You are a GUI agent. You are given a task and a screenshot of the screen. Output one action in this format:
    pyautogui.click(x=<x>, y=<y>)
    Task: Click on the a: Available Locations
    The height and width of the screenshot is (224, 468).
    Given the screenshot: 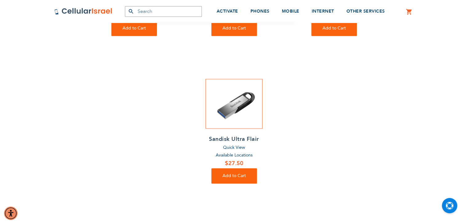 What is the action you would take?
    pyautogui.click(x=234, y=155)
    